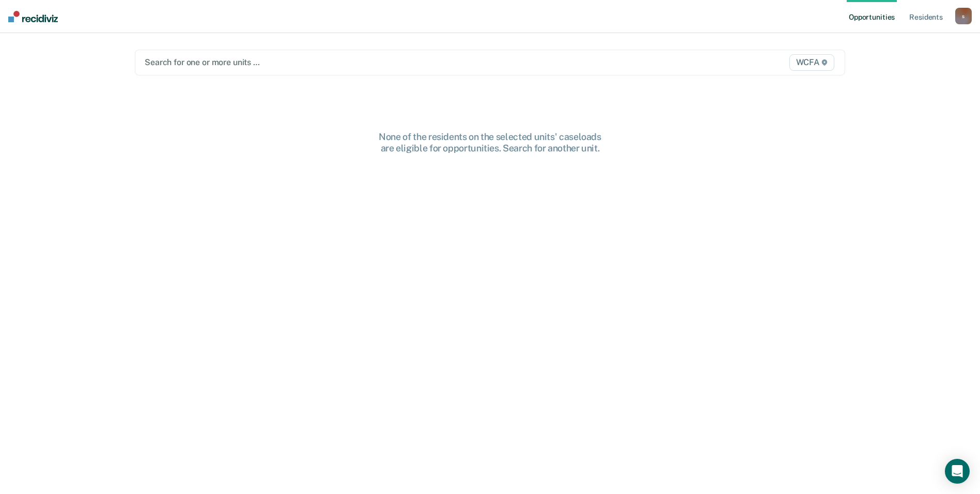  Describe the element at coordinates (490, 142) in the screenshot. I see `div: None of the residents on the selected units' caseloads are eligible for opportunities. Search for...` at that location.